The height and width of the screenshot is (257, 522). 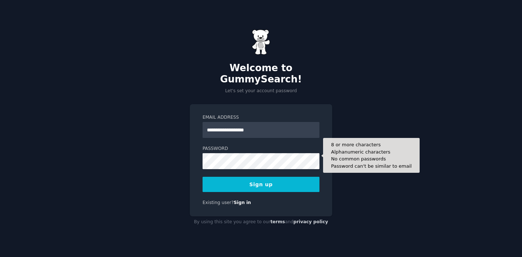 I want to click on img: Gummy Bear, so click(x=261, y=42).